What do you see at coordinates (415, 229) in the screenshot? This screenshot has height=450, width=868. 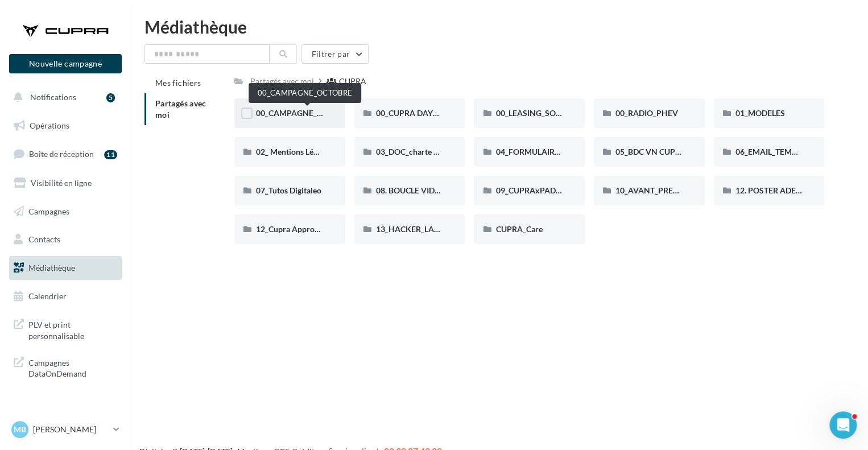 I see `span: 13_HACKER_LA_PQR` at bounding box center [415, 229].